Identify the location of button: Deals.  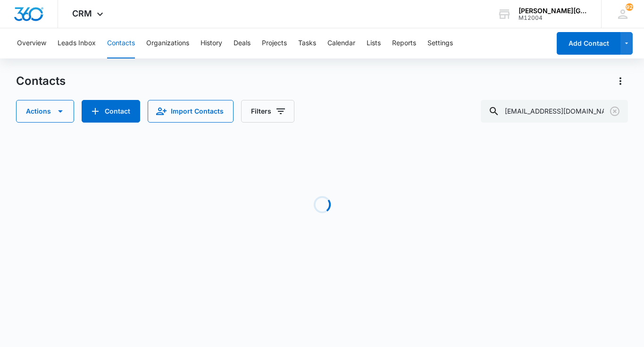
(242, 43).